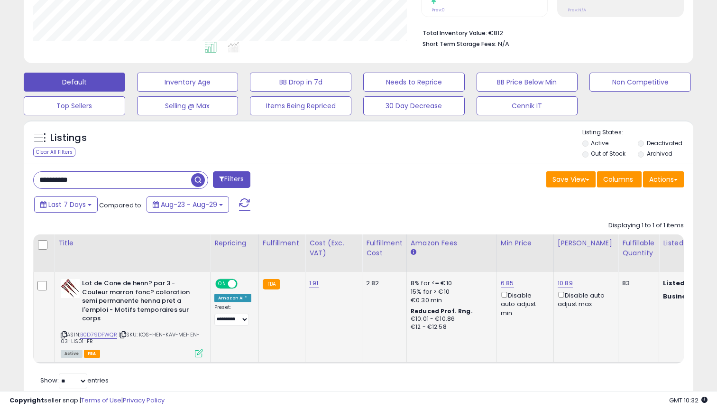 The height and width of the screenshot is (410, 717). What do you see at coordinates (130, 338) in the screenshot?
I see `span: | SKU: KOS-HEN-KAV-MEHEN-03-LIS01-FR` at bounding box center [130, 338].